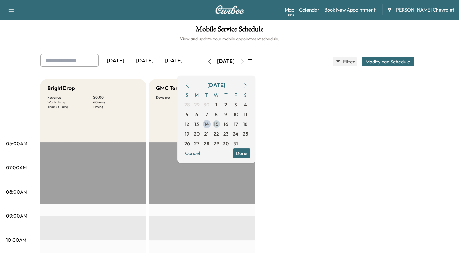 This screenshot has height=253, width=459. I want to click on span: 12, so click(187, 124).